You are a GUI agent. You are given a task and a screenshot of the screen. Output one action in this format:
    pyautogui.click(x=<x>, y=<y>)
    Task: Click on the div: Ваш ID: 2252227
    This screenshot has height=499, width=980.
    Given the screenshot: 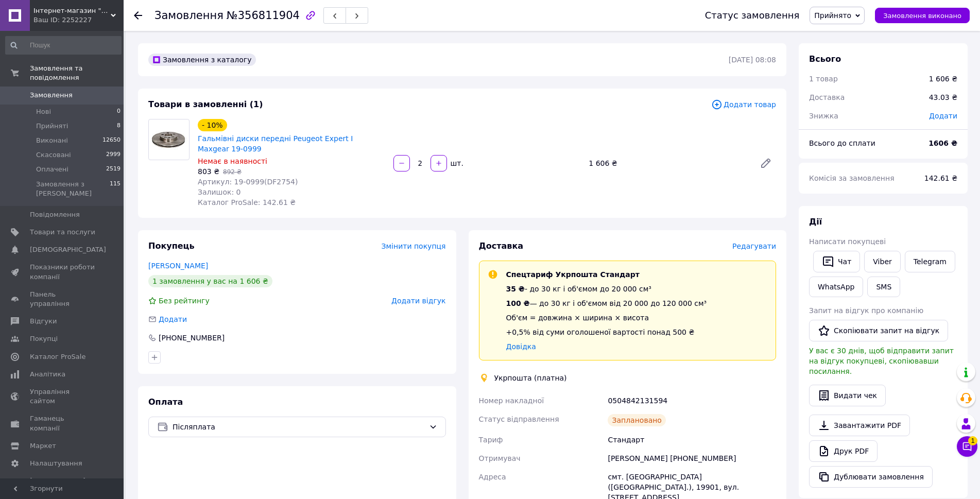 What is the action you would take?
    pyautogui.click(x=78, y=20)
    